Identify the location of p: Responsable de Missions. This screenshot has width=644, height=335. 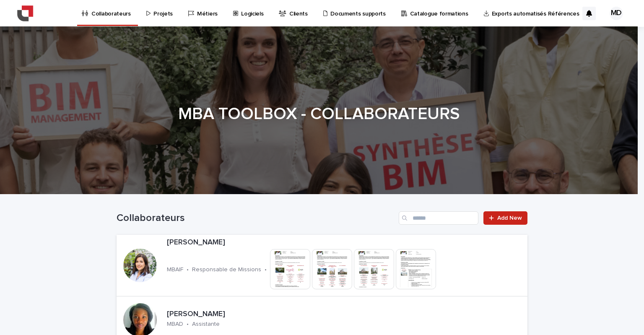
(226, 270).